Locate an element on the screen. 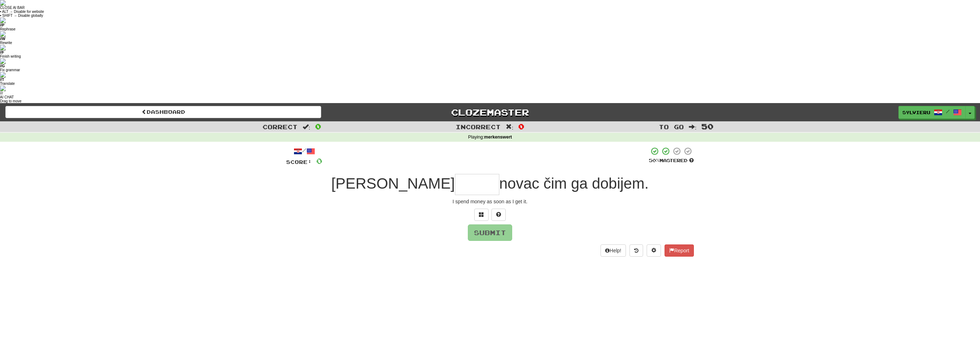 This screenshot has height=364, width=980. div: I spend money as soon as I get it. is located at coordinates (490, 202).